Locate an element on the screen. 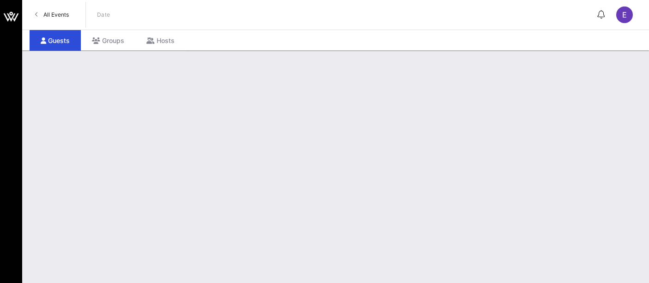 The height and width of the screenshot is (283, 649). div: Guests is located at coordinates (55, 40).